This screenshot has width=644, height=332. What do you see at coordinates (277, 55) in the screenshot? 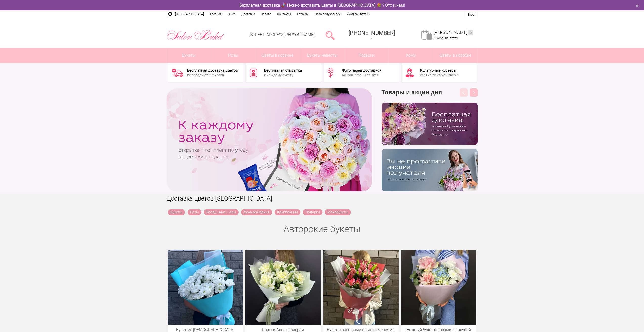
I see `a: Цветы в корзине` at bounding box center [277, 55].